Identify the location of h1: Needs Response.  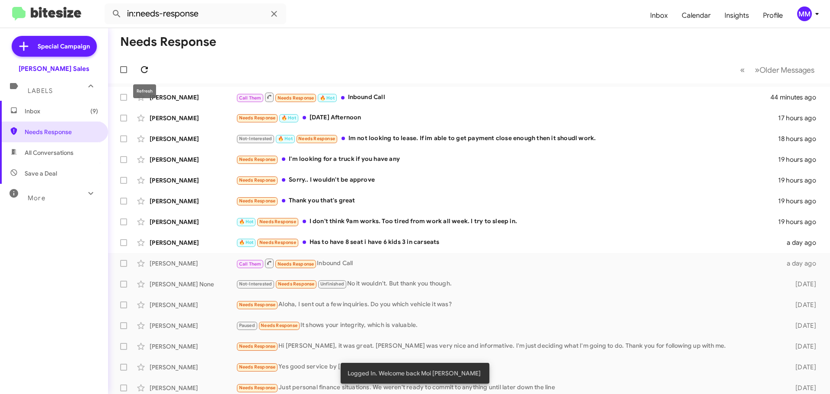
(168, 42).